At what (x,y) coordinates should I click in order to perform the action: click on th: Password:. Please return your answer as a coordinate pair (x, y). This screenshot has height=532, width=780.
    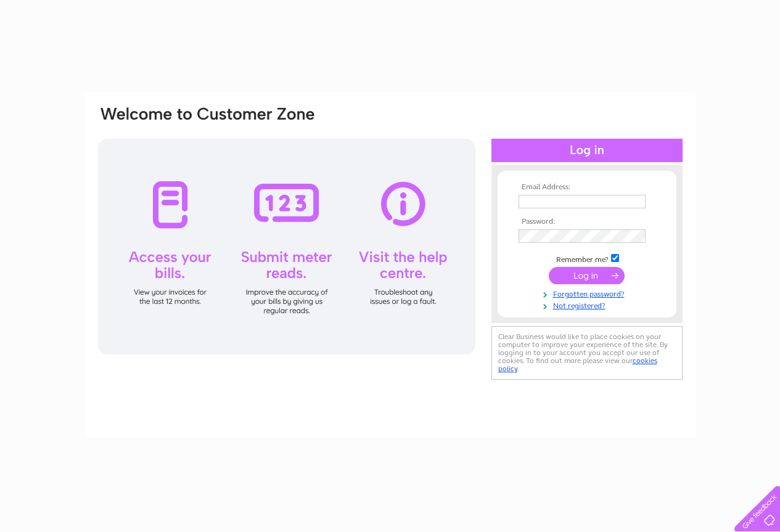
    Looking at the image, I should click on (587, 222).